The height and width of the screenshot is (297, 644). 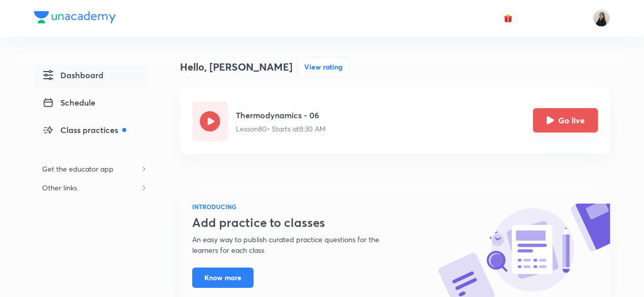 What do you see at coordinates (59, 188) in the screenshot?
I see `h6: Other links` at bounding box center [59, 188].